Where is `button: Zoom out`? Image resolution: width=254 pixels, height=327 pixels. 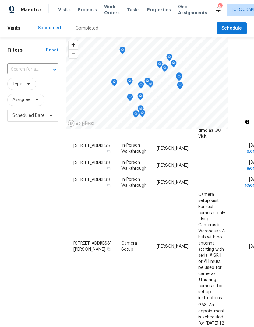
button: Zoom out is located at coordinates (73, 54).